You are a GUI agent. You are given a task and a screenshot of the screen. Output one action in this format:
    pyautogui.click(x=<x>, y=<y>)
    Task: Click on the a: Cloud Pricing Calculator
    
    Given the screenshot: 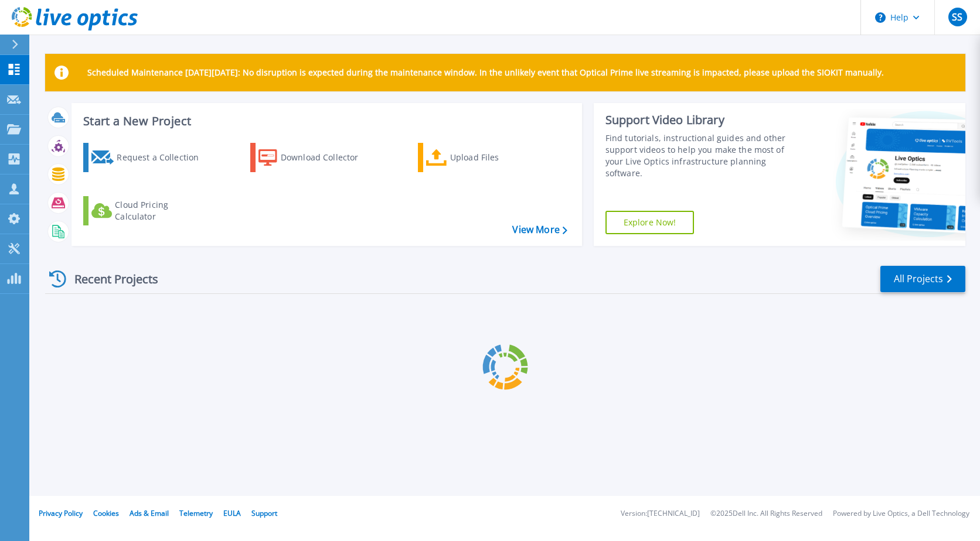 What is the action you would take?
    pyautogui.click(x=148, y=211)
    